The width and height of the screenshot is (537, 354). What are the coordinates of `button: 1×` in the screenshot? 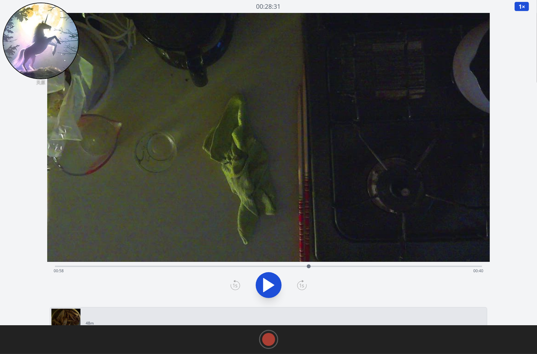 It's located at (522, 6).